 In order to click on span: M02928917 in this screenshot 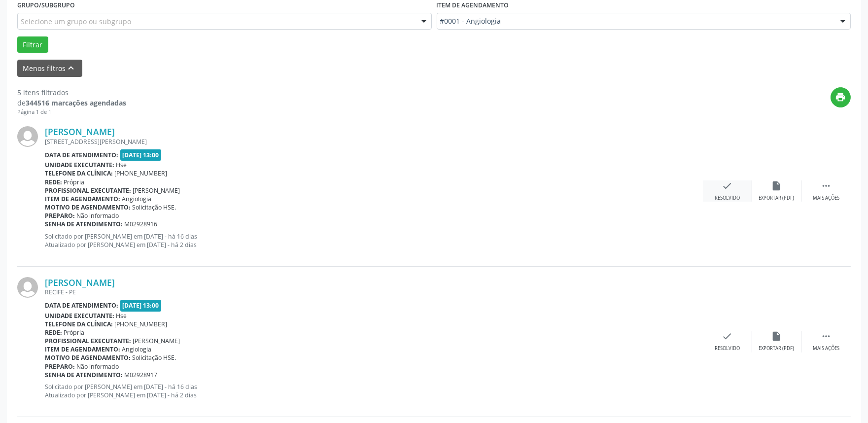, I will do `click(141, 374)`.